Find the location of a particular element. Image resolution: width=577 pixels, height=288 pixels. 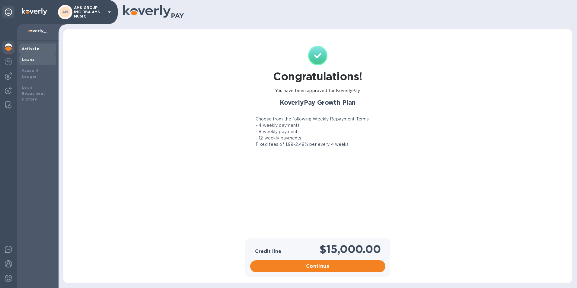

img: Logo is located at coordinates (34, 11).